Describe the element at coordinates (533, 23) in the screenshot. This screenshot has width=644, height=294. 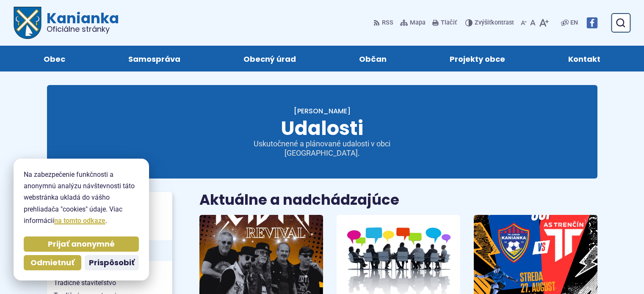
I see `button: Nastaviť pôvodnú veľkosť písma` at that location.